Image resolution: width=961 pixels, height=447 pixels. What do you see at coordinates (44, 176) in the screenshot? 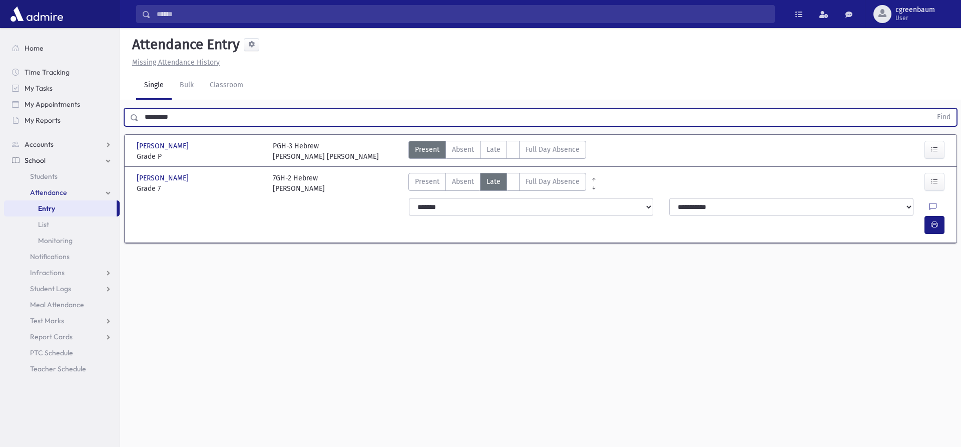
I see `span: Students` at bounding box center [44, 176].